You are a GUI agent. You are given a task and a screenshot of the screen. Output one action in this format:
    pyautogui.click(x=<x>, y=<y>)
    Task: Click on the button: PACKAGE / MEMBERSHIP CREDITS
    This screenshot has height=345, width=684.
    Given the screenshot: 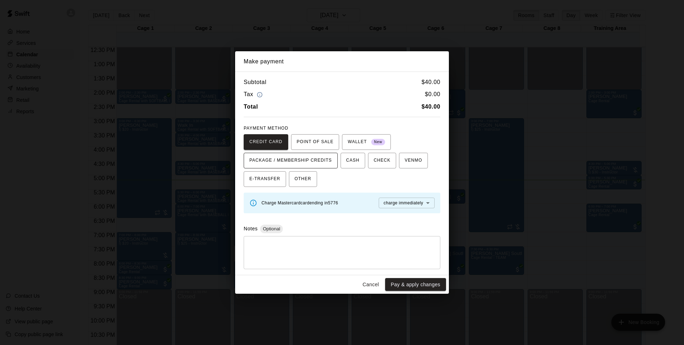 What is the action you would take?
    pyautogui.click(x=291, y=161)
    